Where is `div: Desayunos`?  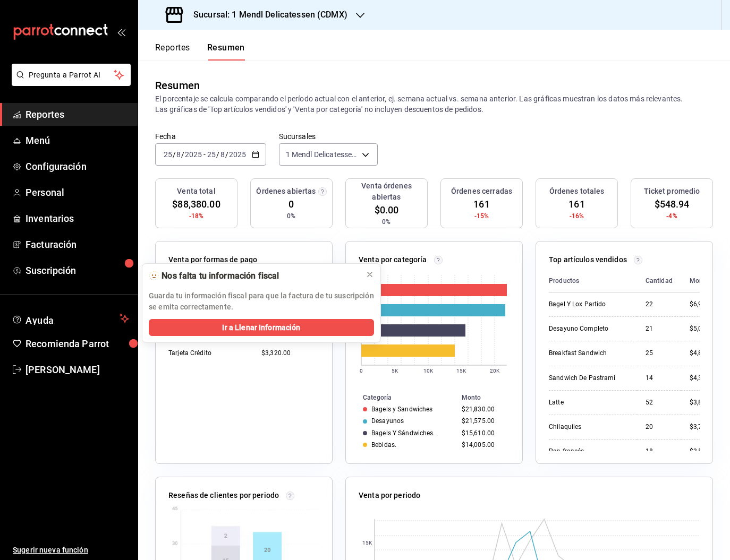 div: Desayunos is located at coordinates (387, 421).